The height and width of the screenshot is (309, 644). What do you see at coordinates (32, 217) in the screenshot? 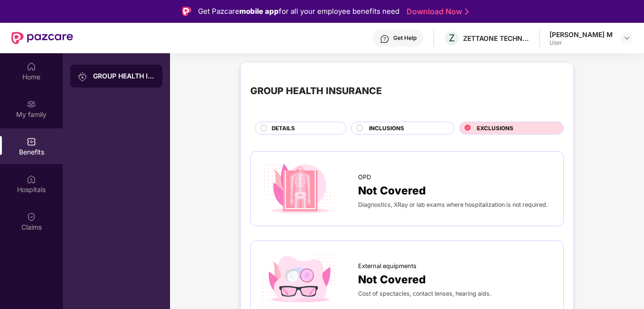
I see `img: svg+xml;base64,PHN2ZyBpZD0iQ2xhaW0iIHhtbG5zPSJodHRwOi8vd3d3LnczLm9yZy8yMDAwL3N2ZyIgd2lkdGg9IjIwIi...` at bounding box center [32, 217].